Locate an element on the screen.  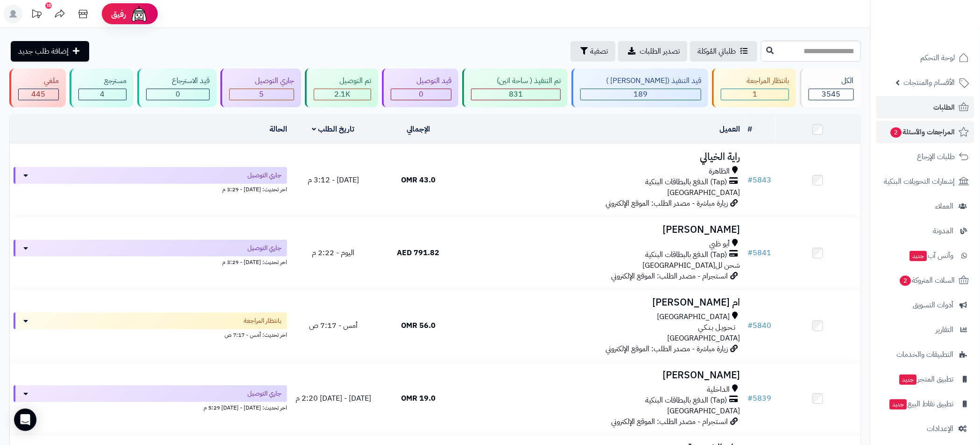
a: التقارير is located at coordinates (926, 330).